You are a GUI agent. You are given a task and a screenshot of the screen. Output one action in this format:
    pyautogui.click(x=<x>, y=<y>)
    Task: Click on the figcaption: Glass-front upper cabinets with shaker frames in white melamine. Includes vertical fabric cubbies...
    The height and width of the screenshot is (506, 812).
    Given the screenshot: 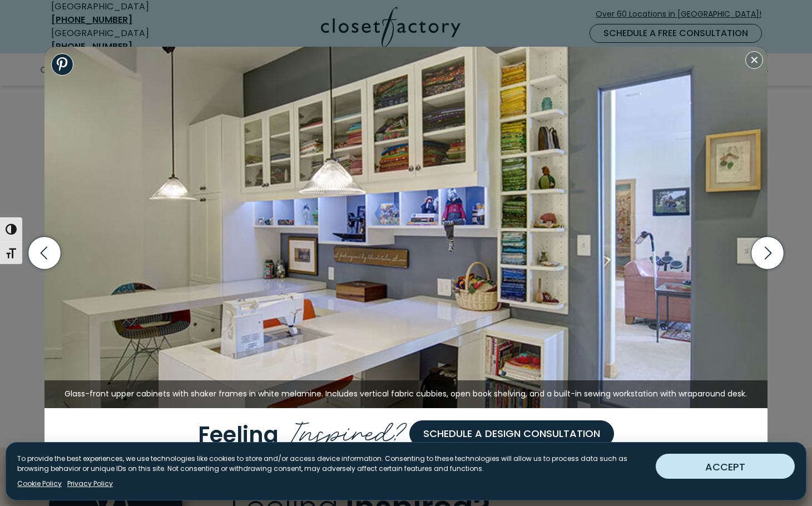 What is the action you would take?
    pyautogui.click(x=406, y=395)
    